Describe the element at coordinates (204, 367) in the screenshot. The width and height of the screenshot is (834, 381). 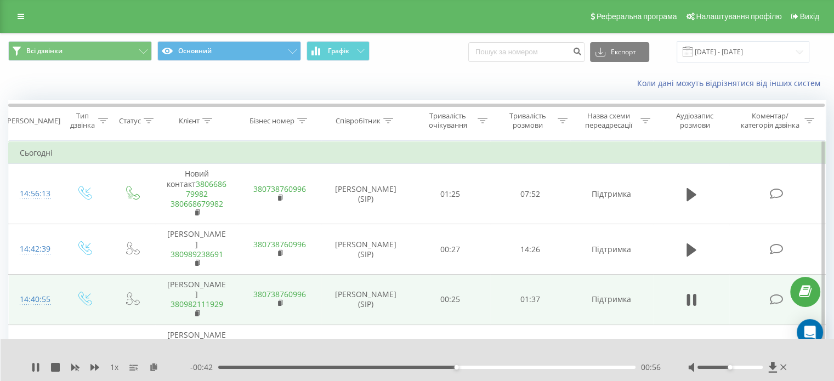
I see `span: - 00:42` at that location.